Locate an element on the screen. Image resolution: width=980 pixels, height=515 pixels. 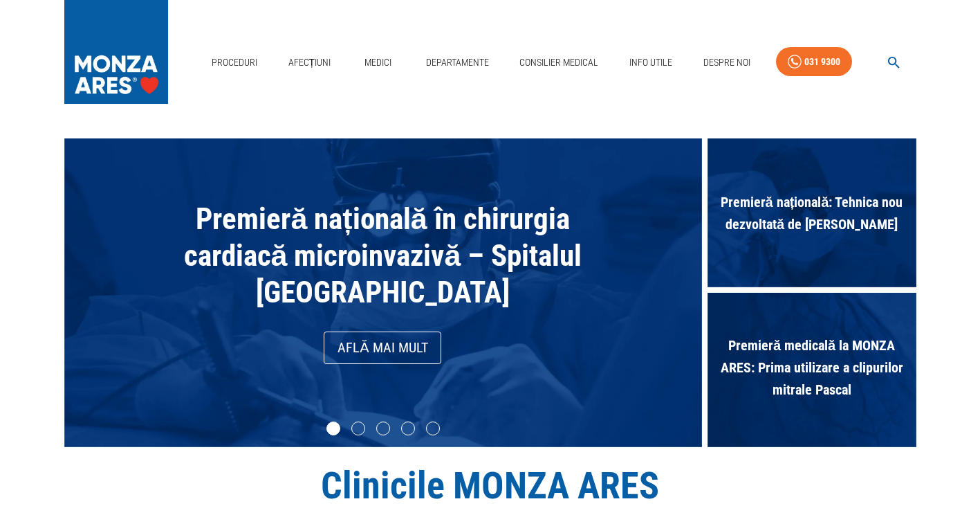
a: 031 9300 is located at coordinates (814, 62).